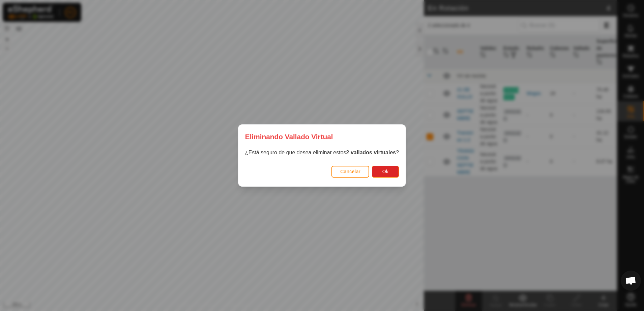 The width and height of the screenshot is (644, 311). Describe the element at coordinates (289, 137) in the screenshot. I see `span: Eliminando Vallado Virtual` at that location.